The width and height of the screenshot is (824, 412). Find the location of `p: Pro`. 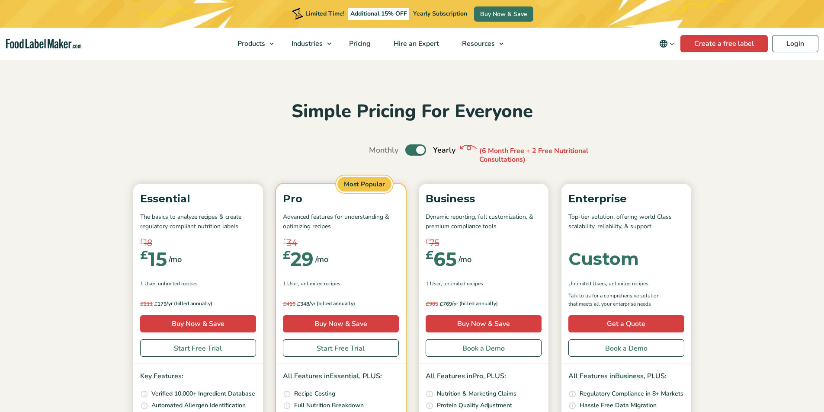

p: Pro is located at coordinates (341, 199).